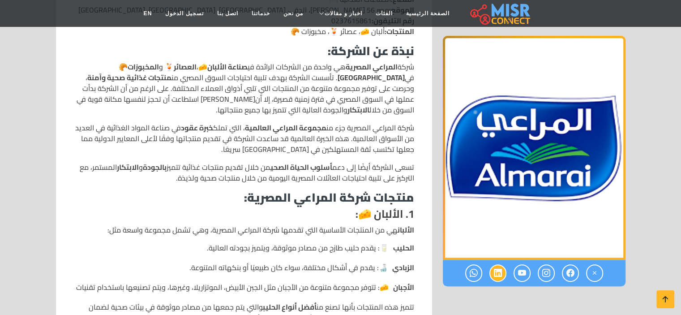 The width and height of the screenshot is (681, 315). Describe the element at coordinates (535, 148) in the screenshot. I see `div: 1 / 1` at that location.